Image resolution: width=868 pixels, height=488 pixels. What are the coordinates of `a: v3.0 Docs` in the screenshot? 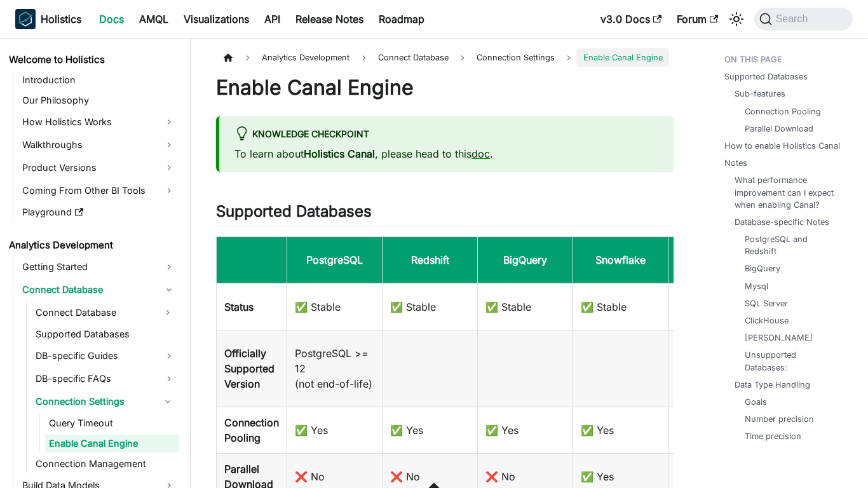 It's located at (631, 19).